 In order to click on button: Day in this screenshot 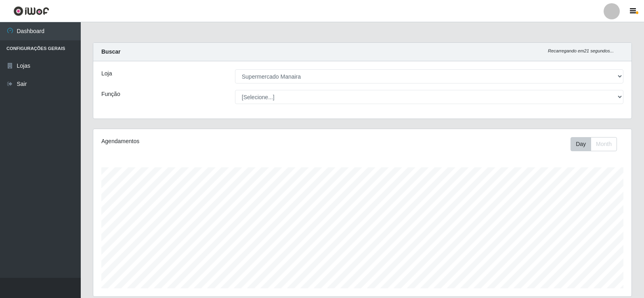, I will do `click(580, 144)`.